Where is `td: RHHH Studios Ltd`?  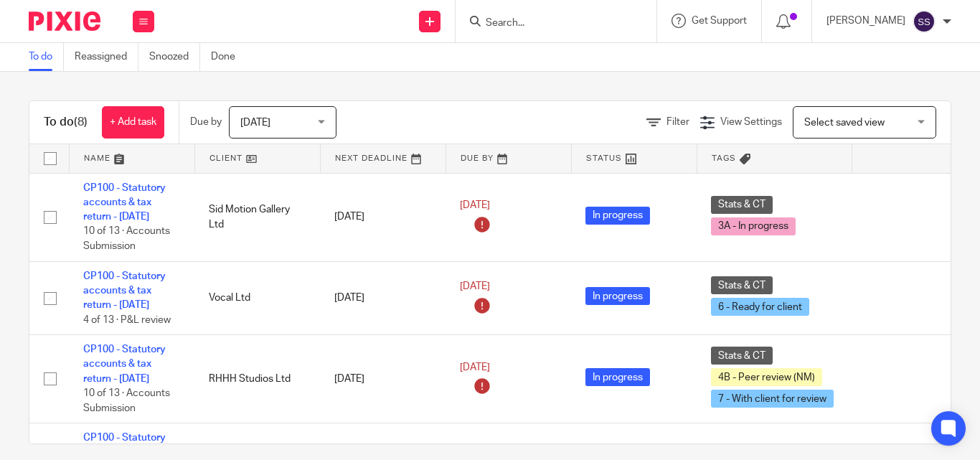
td: RHHH Studios Ltd is located at coordinates (257, 379).